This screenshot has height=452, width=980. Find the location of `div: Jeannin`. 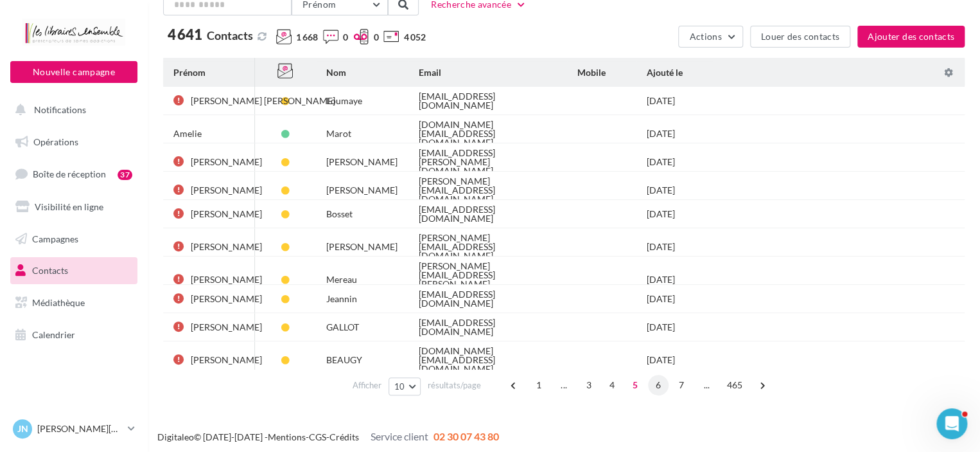

div: Jeannin is located at coordinates (342, 299).